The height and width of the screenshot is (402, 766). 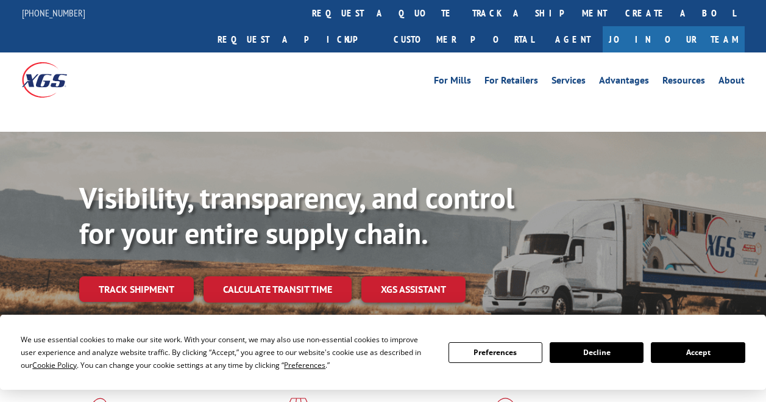 What do you see at coordinates (413, 289) in the screenshot?
I see `a: XGS ASSISTANT` at bounding box center [413, 289].